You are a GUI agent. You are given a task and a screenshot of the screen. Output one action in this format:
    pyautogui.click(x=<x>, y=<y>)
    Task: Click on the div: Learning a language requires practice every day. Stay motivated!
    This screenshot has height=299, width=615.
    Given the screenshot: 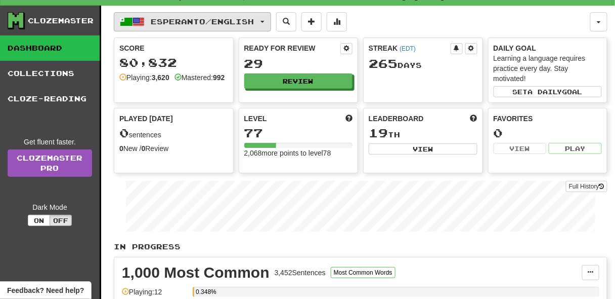 What is the action you would take?
    pyautogui.click(x=548, y=68)
    